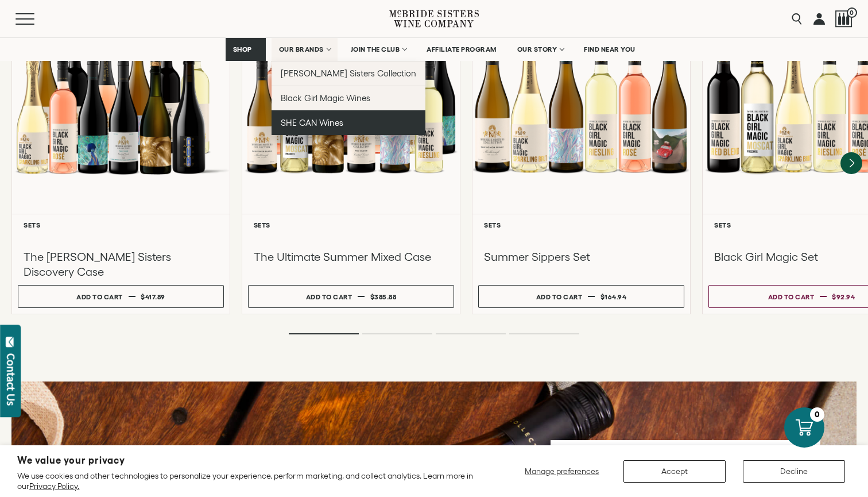 This screenshot has width=868, height=497. What do you see at coordinates (561, 471) in the screenshot?
I see `span: Manage preferences` at bounding box center [561, 471].